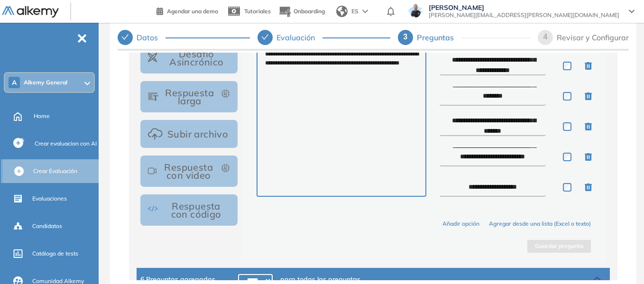 This screenshot has width=644, height=284. I want to click on button: Respuesta con video, so click(189, 171).